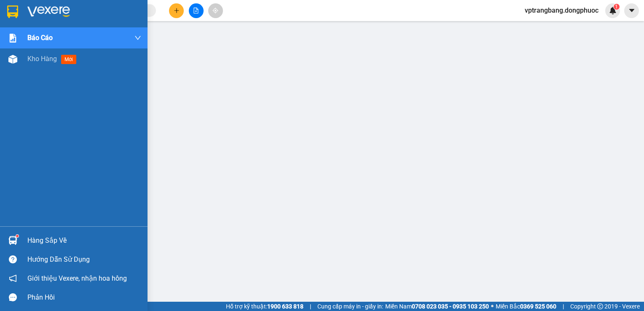 The width and height of the screenshot is (644, 311). Describe the element at coordinates (177, 11) in the screenshot. I see `button: plus` at that location.